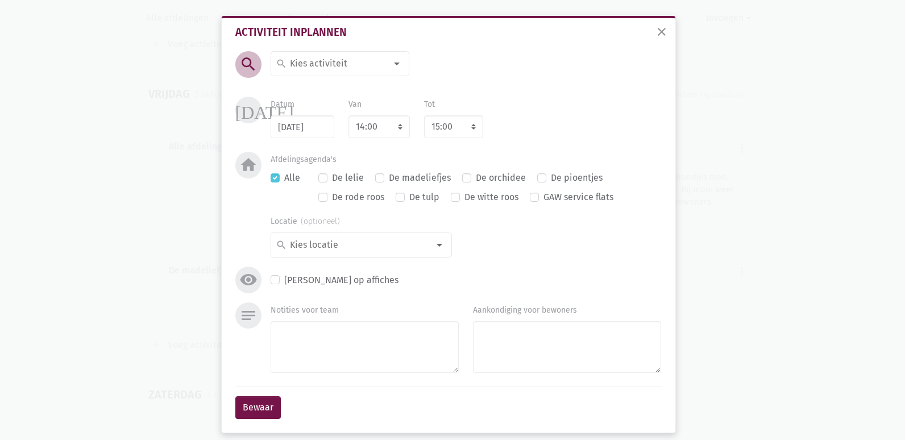 The width and height of the screenshot is (905, 440). Describe the element at coordinates (424, 197) in the screenshot. I see `label: De tulp` at that location.